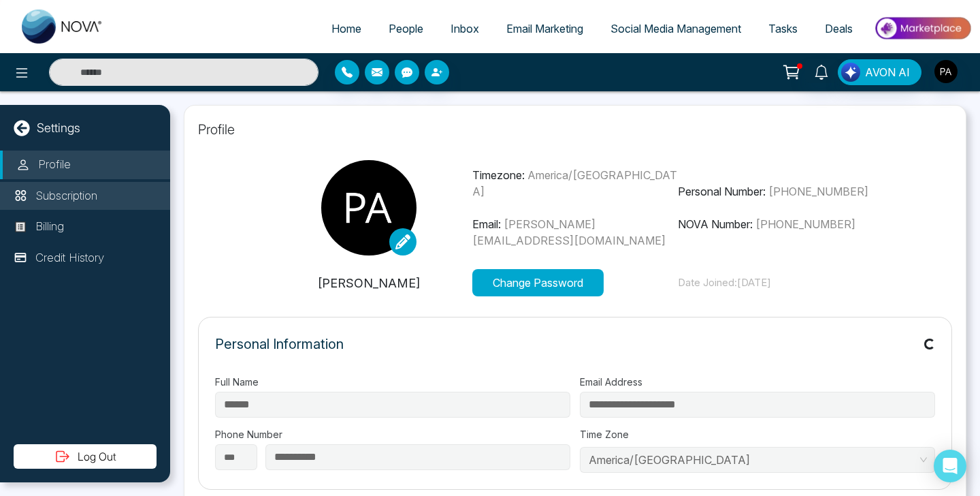 The image size is (980, 496). Describe the element at coordinates (851, 72) in the screenshot. I see `img: Lead Flow` at that location.